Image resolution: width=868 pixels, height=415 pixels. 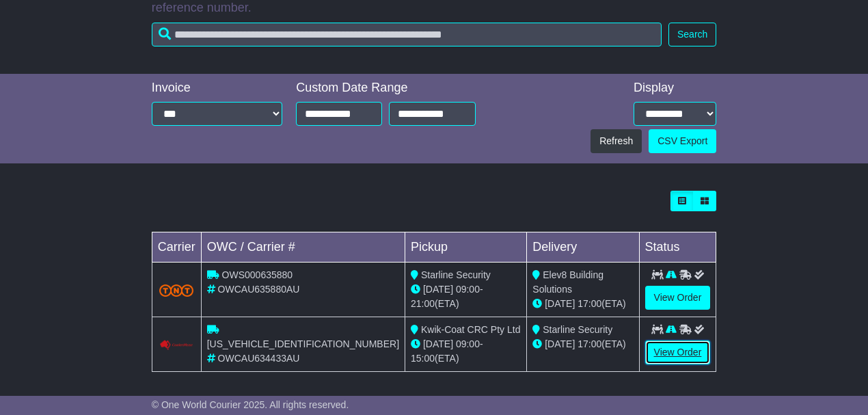 What do you see at coordinates (682, 141) in the screenshot?
I see `a: CSV Export` at bounding box center [682, 141].